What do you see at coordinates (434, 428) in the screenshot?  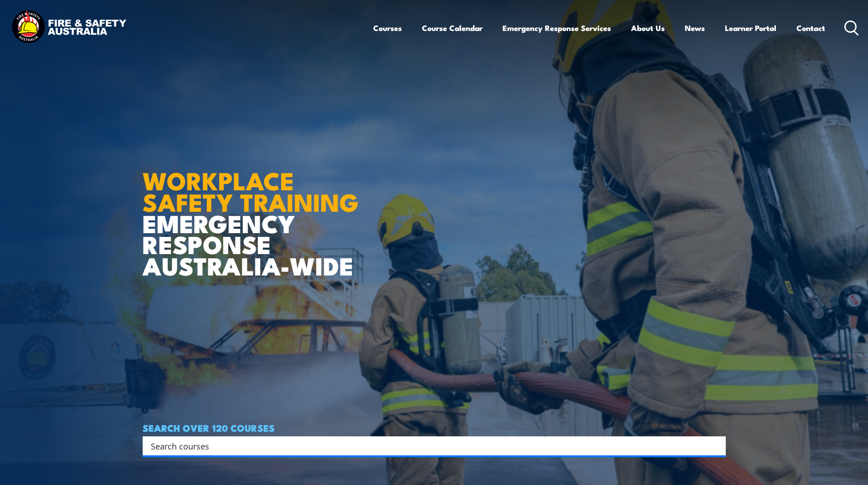 I see `h4: SEARCH OVER 120 COURSES` at bounding box center [434, 428].